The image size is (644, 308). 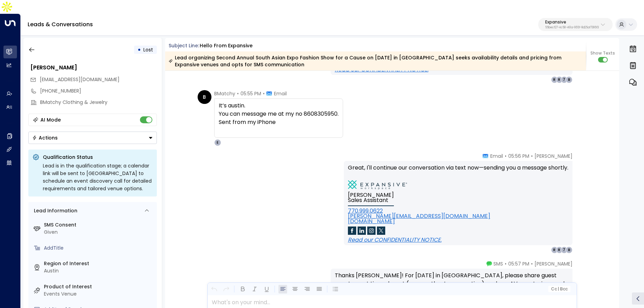 I want to click on button: Redo, so click(x=226, y=289).